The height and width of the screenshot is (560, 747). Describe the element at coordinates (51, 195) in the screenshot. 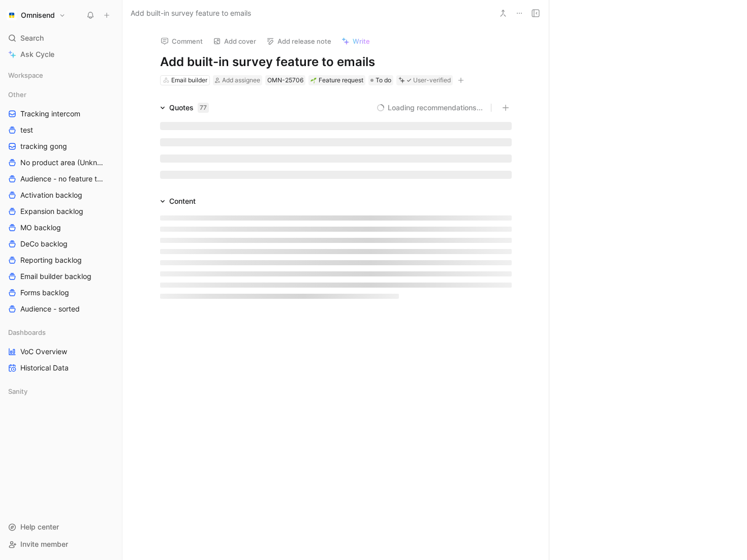

I see `span: Activation backlog` at that location.